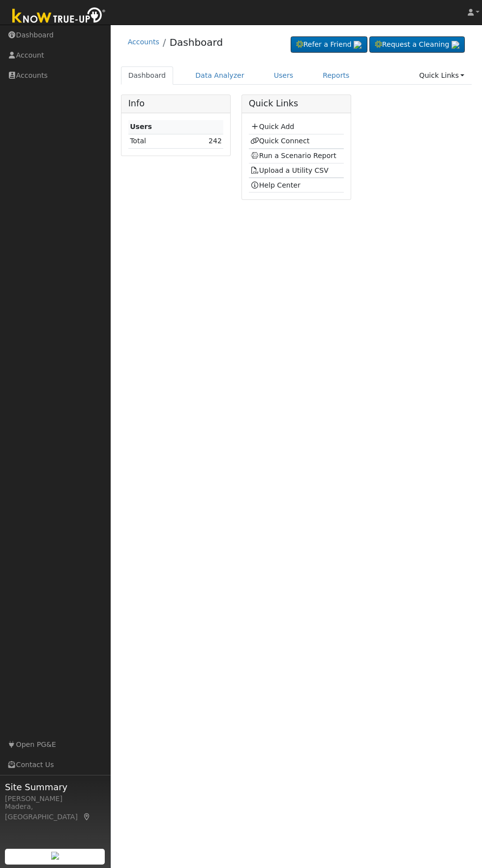 The image size is (482, 868). Describe the element at coordinates (442, 75) in the screenshot. I see `a: Quick Links` at that location.